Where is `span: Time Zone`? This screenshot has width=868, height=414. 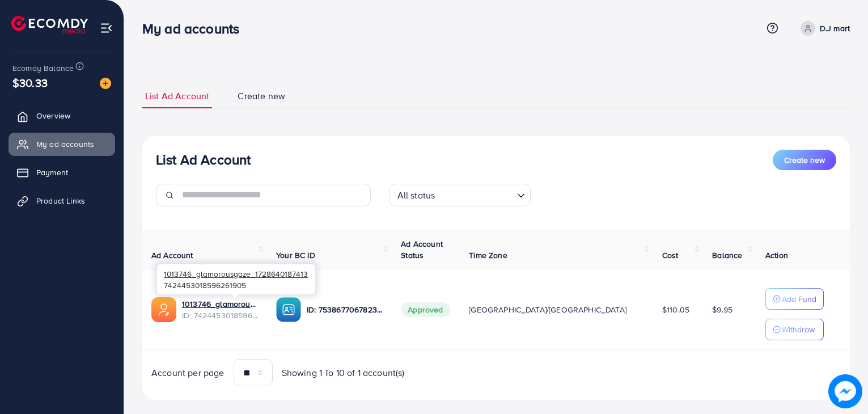
span: Time Zone is located at coordinates (488, 255).